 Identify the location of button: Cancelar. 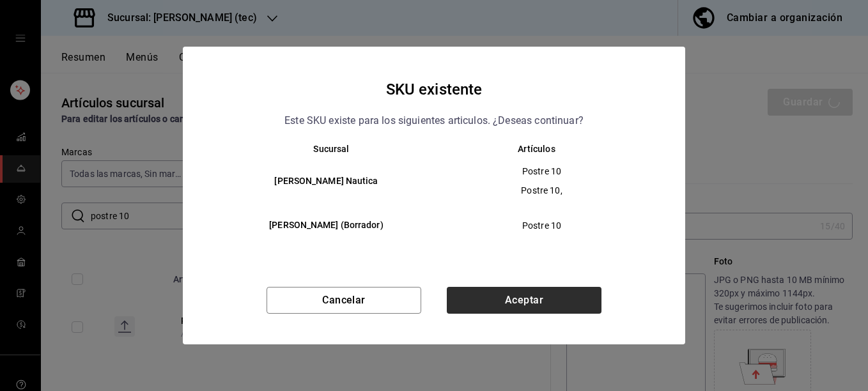
(344, 300).